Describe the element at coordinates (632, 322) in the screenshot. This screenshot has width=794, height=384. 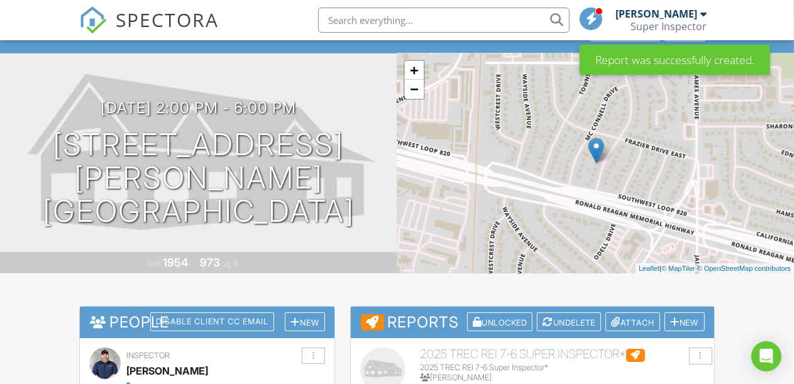
I see `div: Attach` at that location.